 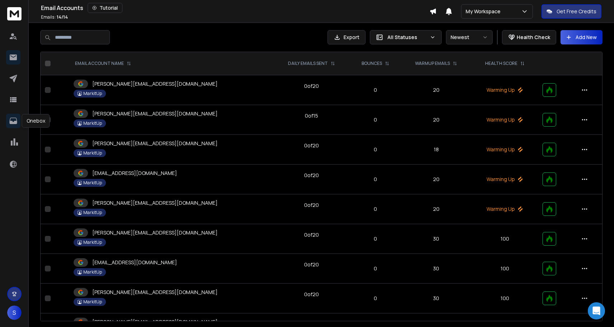 What do you see at coordinates (105, 8) in the screenshot?
I see `button: Tutorial` at bounding box center [105, 8].